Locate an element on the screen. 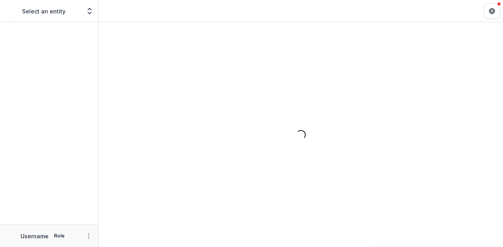 This screenshot has height=247, width=503. p: Role is located at coordinates (59, 236).